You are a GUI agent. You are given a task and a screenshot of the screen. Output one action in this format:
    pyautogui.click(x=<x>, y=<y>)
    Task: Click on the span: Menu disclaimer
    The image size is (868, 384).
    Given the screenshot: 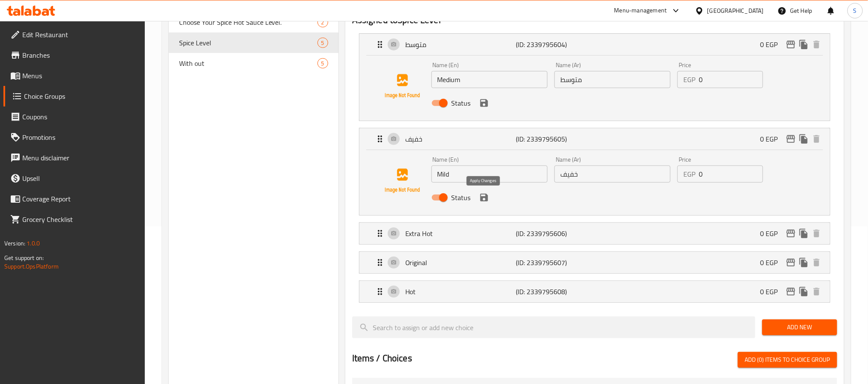 What is the action you would take?
    pyautogui.click(x=80, y=158)
    